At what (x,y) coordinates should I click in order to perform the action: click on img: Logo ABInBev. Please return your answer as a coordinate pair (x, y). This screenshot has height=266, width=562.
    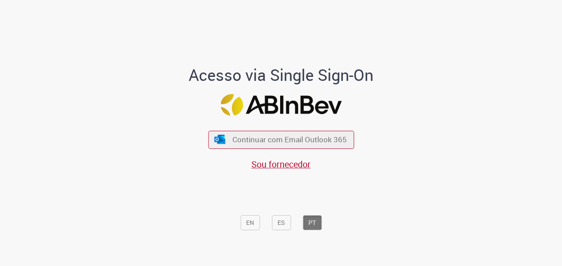
    Looking at the image, I should click on (281, 105).